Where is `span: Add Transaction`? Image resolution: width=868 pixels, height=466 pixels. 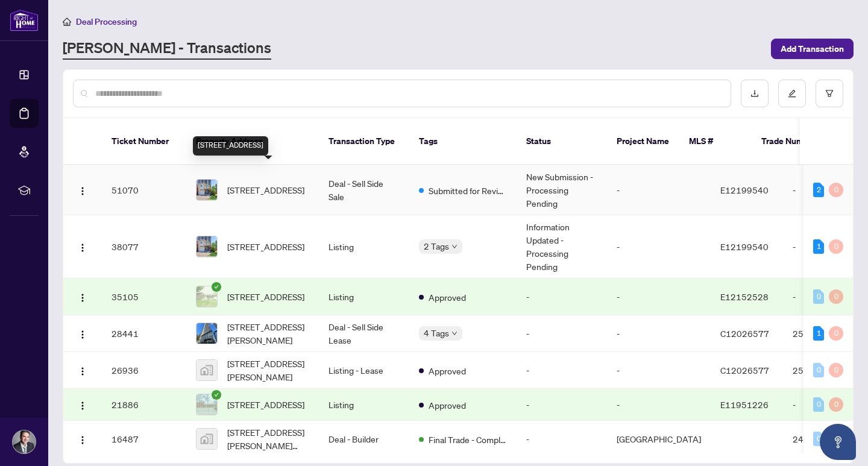
span: Add Transaction is located at coordinates (812, 49).